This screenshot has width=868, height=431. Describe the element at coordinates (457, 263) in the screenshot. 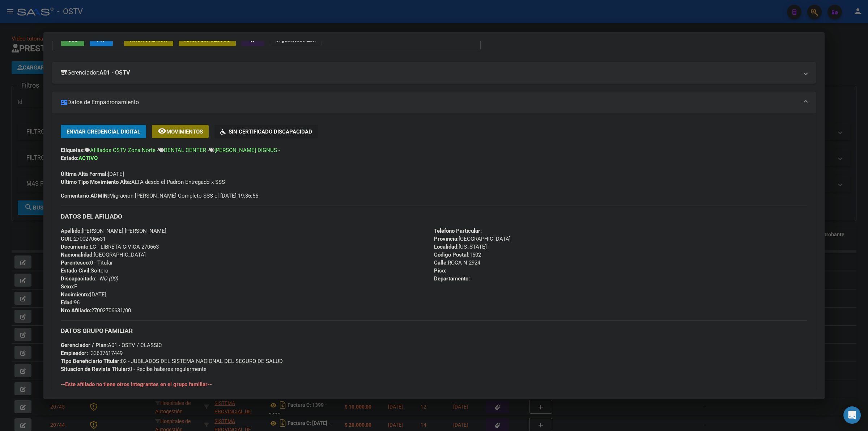

I see `span: ROCA N 2924` at that location.